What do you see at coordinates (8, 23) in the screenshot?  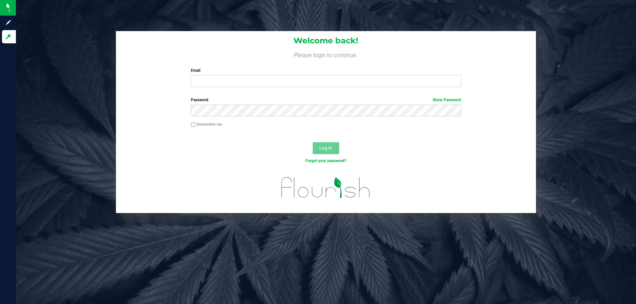 I see `inline-svg: Sign up` at bounding box center [8, 23].